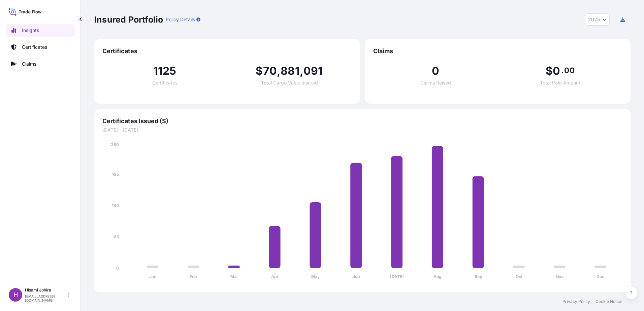  Describe the element at coordinates (313, 71) in the screenshot. I see `span: 091` at that location.